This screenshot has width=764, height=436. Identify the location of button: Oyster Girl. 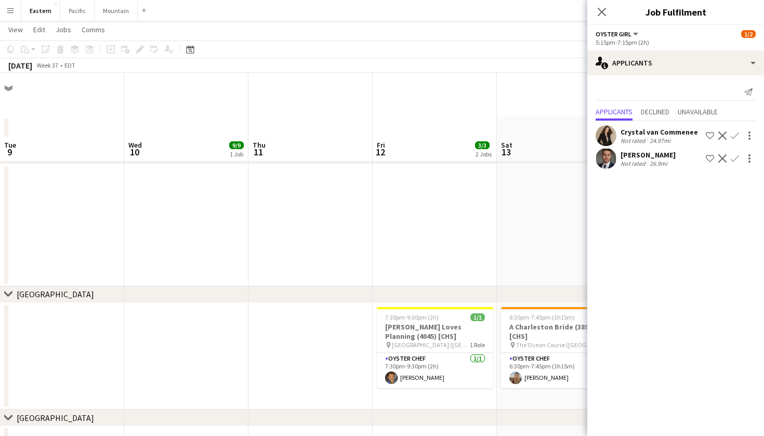
(618, 34).